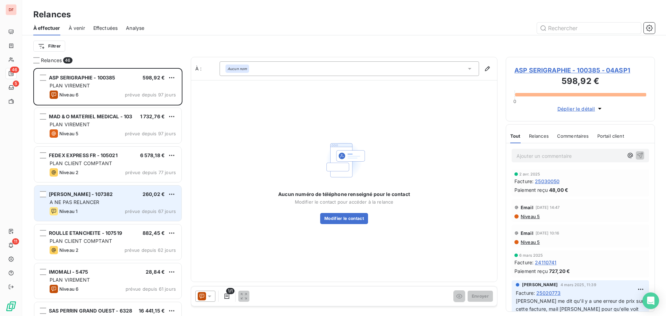  I want to click on span: FEDEX EXPRESS FR - 105021, so click(83, 155).